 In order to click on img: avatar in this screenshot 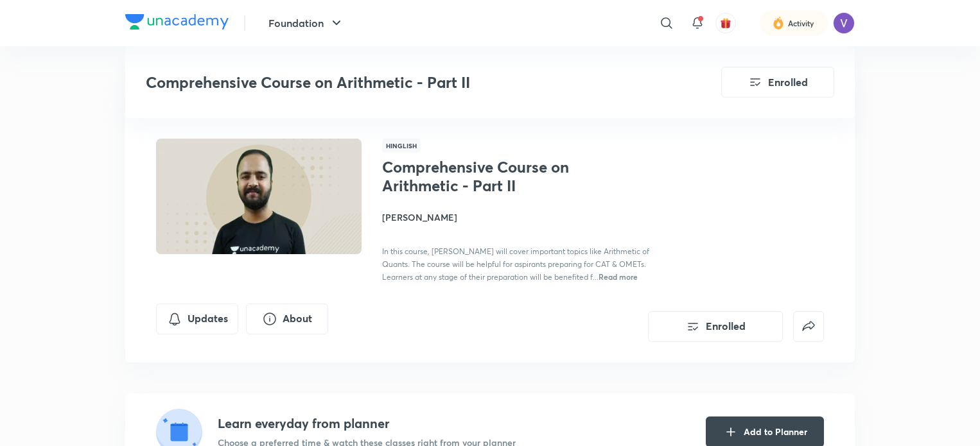, I will do `click(726, 23)`.